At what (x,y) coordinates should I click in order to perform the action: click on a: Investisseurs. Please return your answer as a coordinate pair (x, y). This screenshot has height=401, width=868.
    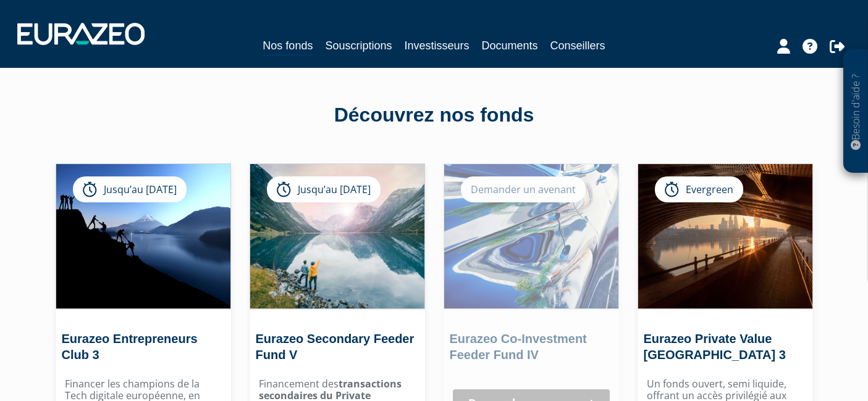
    Looking at the image, I should click on (436, 45).